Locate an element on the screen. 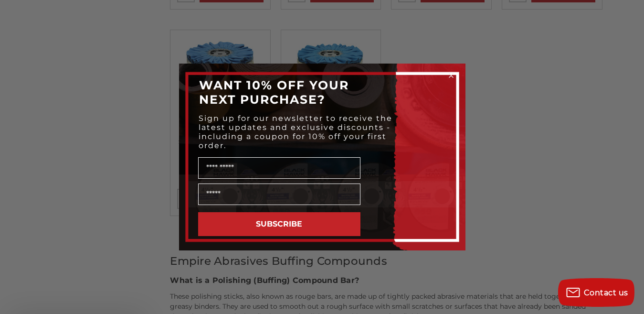 This screenshot has width=644, height=314. input: Email is located at coordinates (280, 194).